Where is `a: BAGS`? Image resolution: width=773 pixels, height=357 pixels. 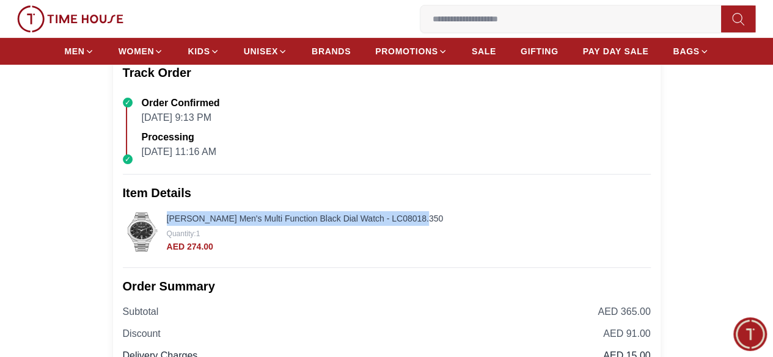
a: BAGS is located at coordinates (690, 51).